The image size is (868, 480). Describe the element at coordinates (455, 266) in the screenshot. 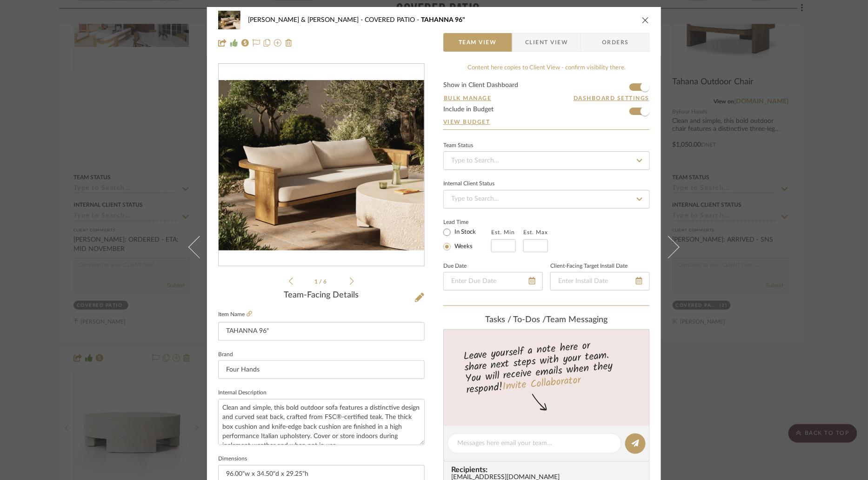

I see `label: Due Date` at that location.